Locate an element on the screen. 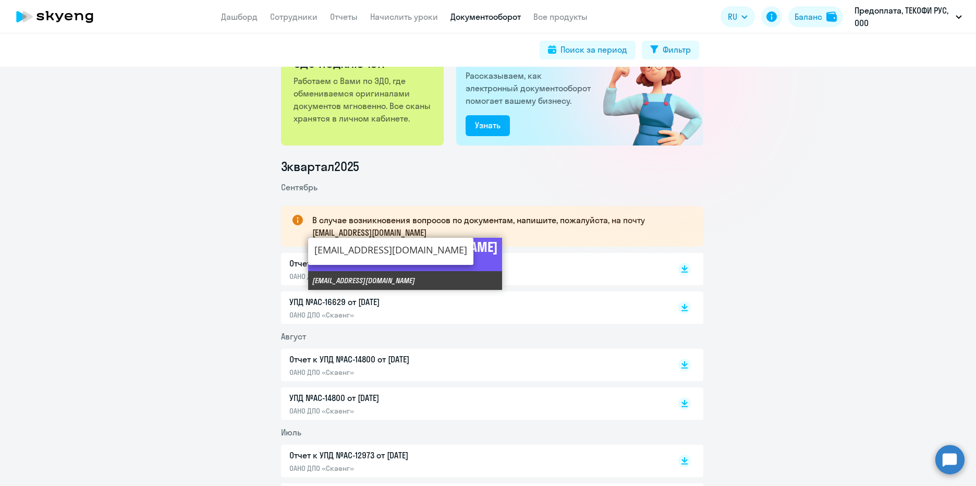 The image size is (976, 486). p: Предоплата, ТЕКОФИ РУС, ООО is located at coordinates (903, 17).